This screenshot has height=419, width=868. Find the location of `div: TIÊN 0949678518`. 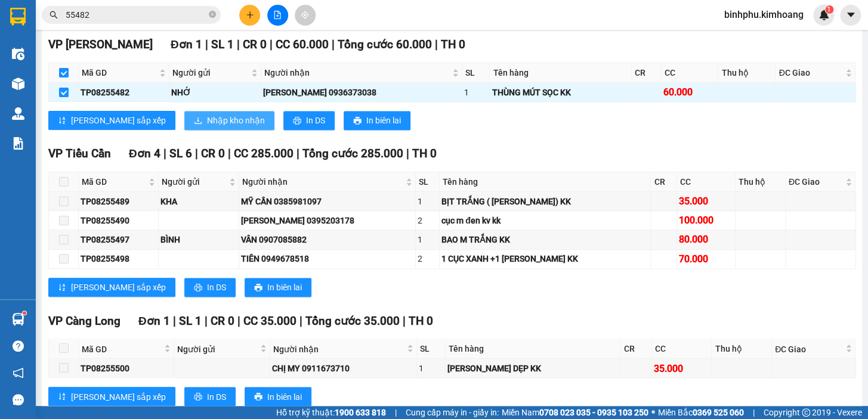

div: TIÊN 0949678518 is located at coordinates (327, 258).